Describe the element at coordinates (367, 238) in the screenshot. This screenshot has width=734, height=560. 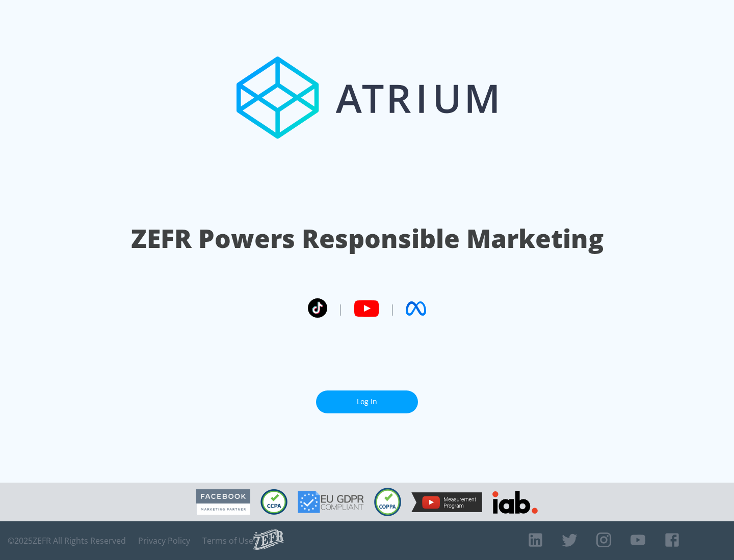
I see `h1: ZEFR Powers Responsible Marketing` at that location.